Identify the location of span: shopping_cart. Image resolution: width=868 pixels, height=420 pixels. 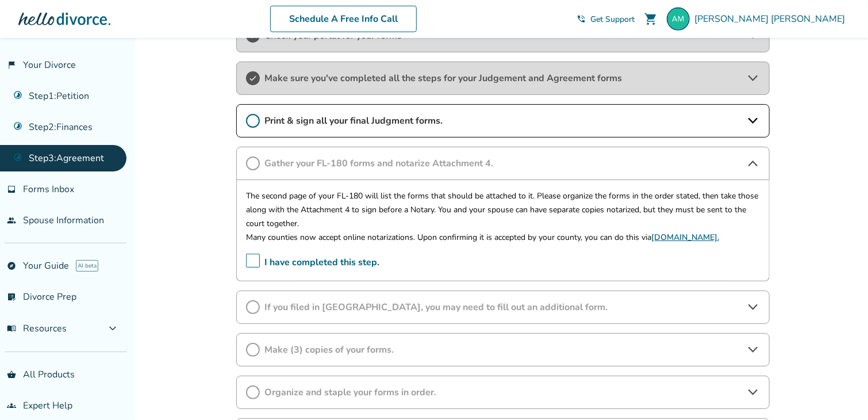
(650, 19).